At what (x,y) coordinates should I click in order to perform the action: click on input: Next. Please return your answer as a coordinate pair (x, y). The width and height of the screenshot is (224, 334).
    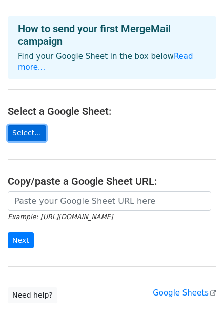
    Looking at the image, I should click on (21, 240).